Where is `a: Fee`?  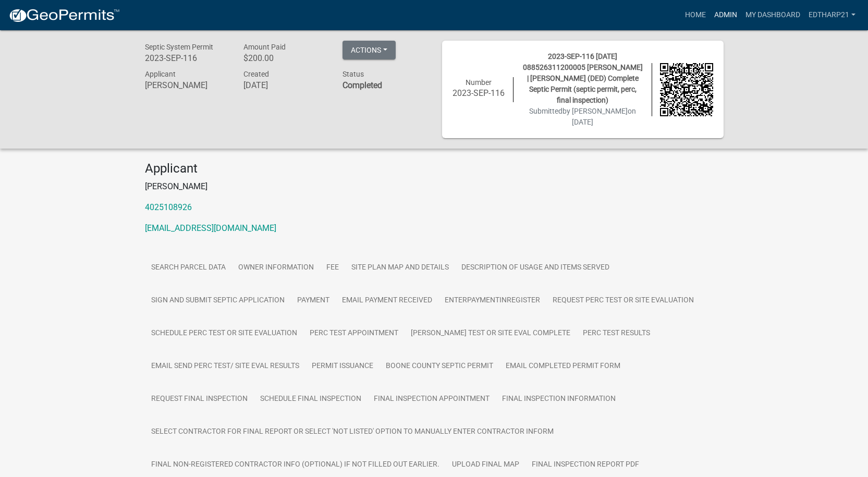 a: Fee is located at coordinates (333, 268).